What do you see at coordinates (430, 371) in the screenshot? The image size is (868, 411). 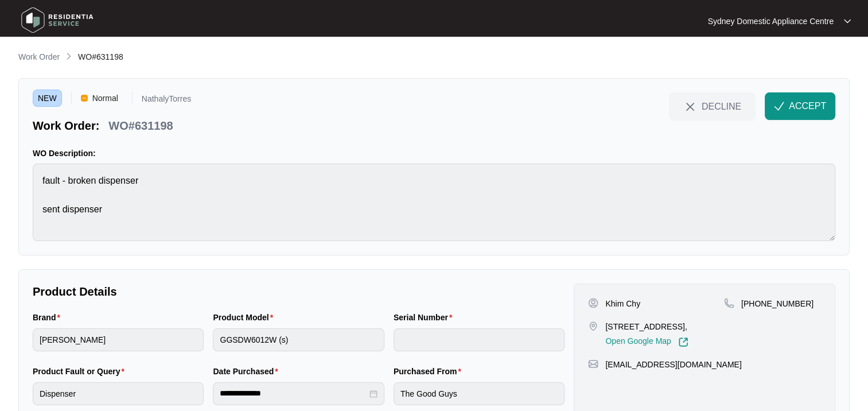 I see `label: Purchased From` at bounding box center [430, 371].